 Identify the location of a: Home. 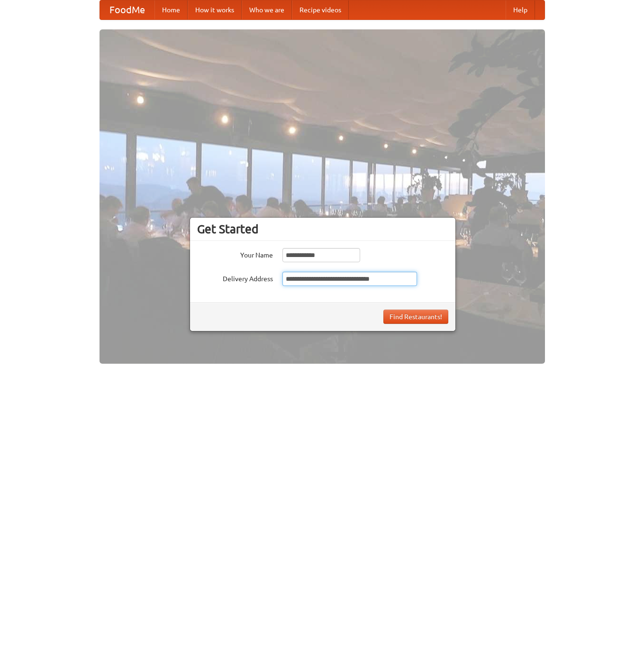
(171, 10).